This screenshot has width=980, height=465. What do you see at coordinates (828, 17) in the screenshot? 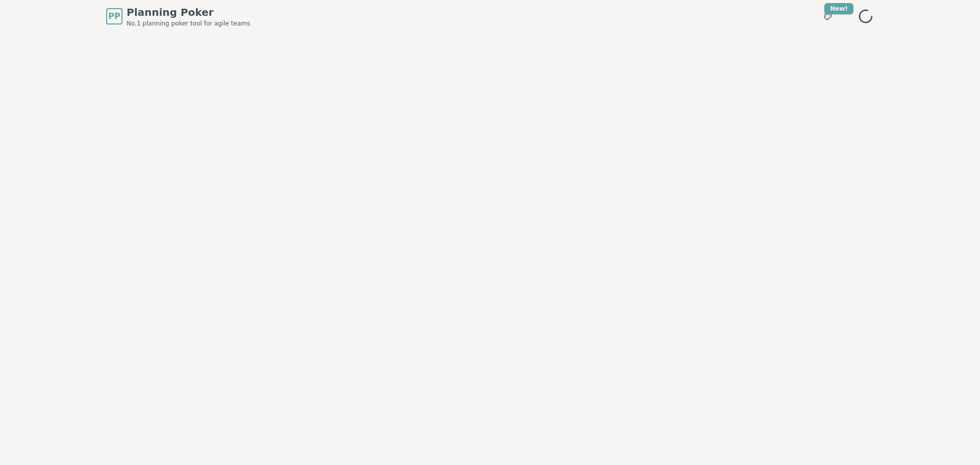
I see `button: New!` at bounding box center [828, 17].